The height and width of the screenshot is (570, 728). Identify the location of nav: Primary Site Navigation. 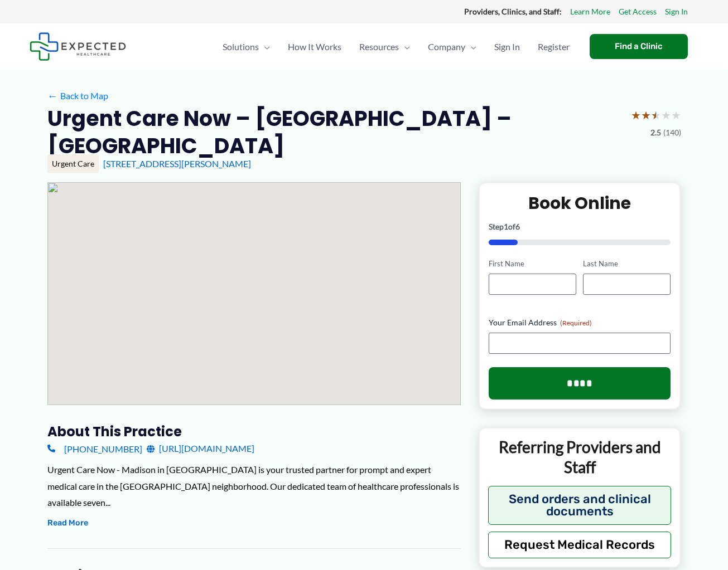
(396, 47).